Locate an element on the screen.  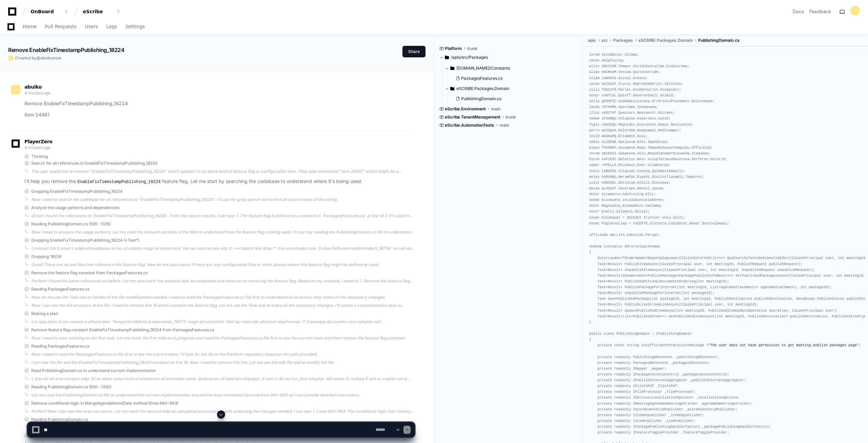
div: I can see the file and the EnableFixTimestampPublishing_18224 constant on line 16. Now I need to ... is located at coordinates (223, 363).